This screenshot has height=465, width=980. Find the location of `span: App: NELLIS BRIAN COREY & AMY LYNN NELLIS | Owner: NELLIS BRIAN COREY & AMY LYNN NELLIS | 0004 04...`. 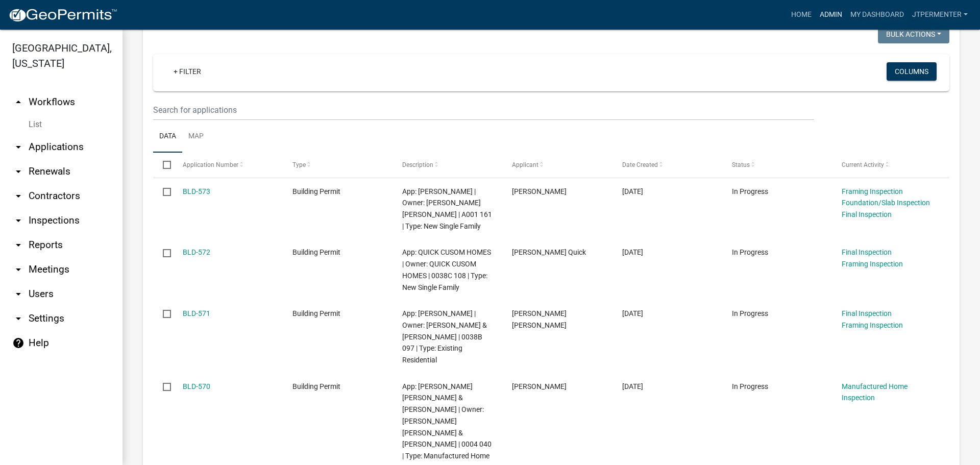

span: App: NELLIS BRIAN COREY & AMY LYNN NELLIS | Owner: NELLIS BRIAN COREY & AMY LYNN NELLIS | 0004 04... is located at coordinates (447, 422).